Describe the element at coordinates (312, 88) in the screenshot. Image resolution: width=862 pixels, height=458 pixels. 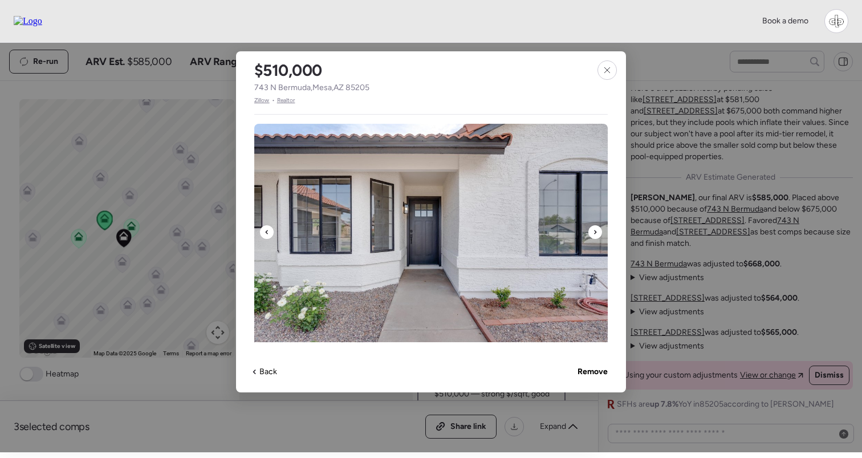
I see `span: 743 N Bermuda , Mesa , AZ 85205` at that location.